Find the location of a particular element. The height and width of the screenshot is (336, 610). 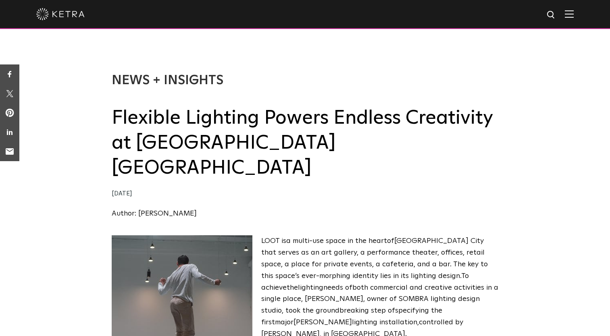

span: a multi-use space is located at coordinates (316, 241).